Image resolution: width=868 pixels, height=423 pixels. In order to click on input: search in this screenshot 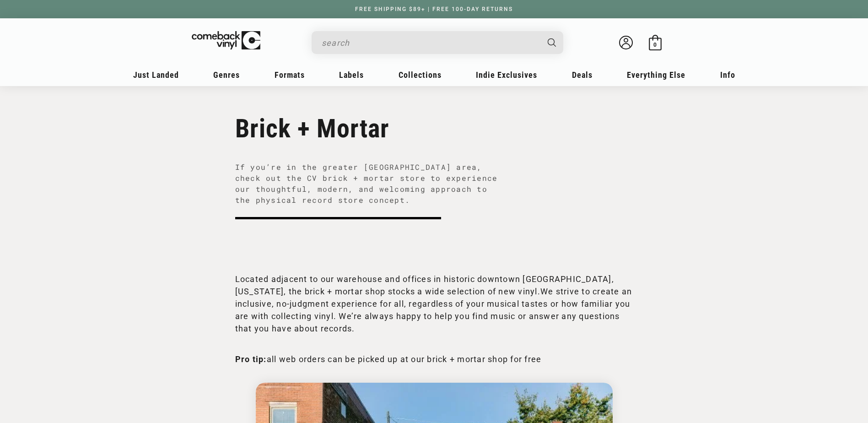, I will do `click(430, 42)`.